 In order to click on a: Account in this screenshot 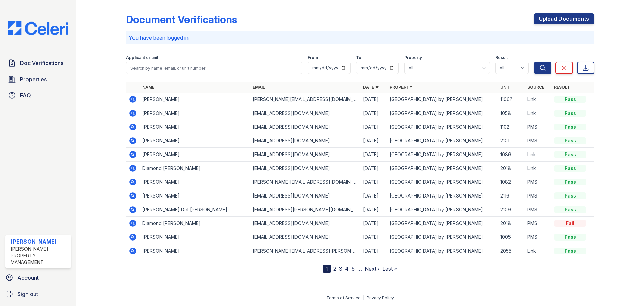, I will do `click(38, 278)`.